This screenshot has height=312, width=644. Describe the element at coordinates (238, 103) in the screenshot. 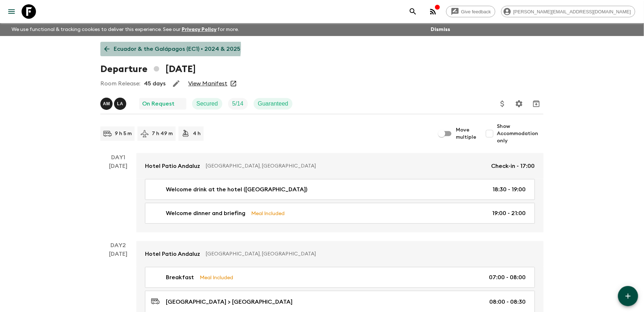

I see `p: 5 / 14` at that location.